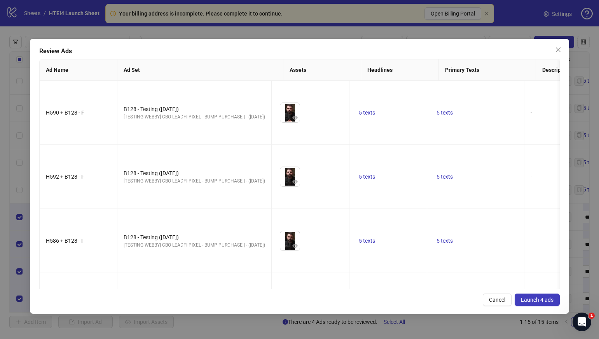  I want to click on th: Ad Name, so click(78, 70).